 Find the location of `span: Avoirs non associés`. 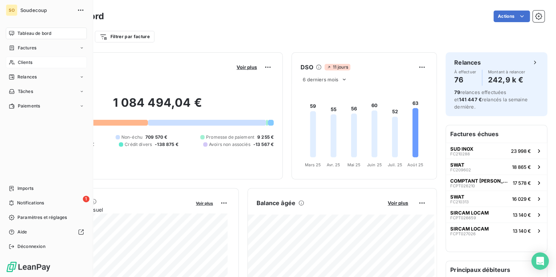

span: Avoirs non associés is located at coordinates (229, 145).